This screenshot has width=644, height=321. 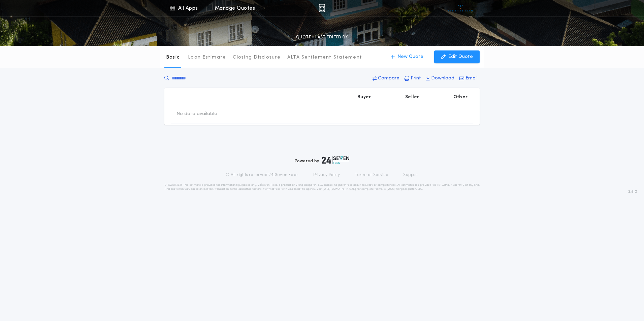 What do you see at coordinates (262, 175) in the screenshot?
I see `p: © All rights reserved. 24|Seven Fees` at bounding box center [262, 175].